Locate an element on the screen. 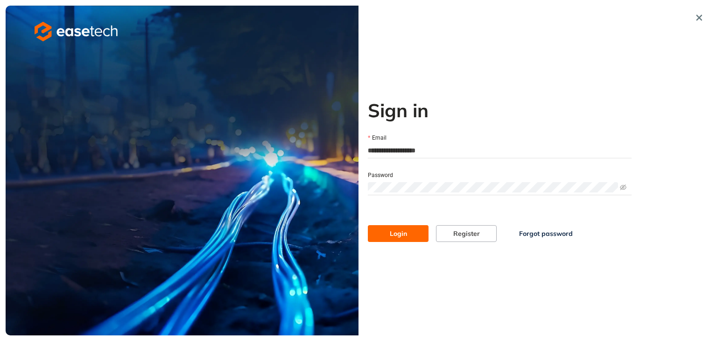  img: cover image is located at coordinates (182, 170).